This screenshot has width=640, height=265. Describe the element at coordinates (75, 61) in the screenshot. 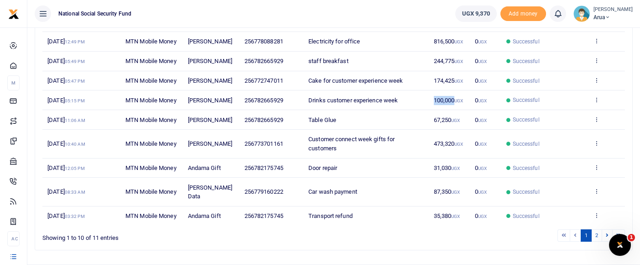

I see `small: 05:49 PM` at that location.